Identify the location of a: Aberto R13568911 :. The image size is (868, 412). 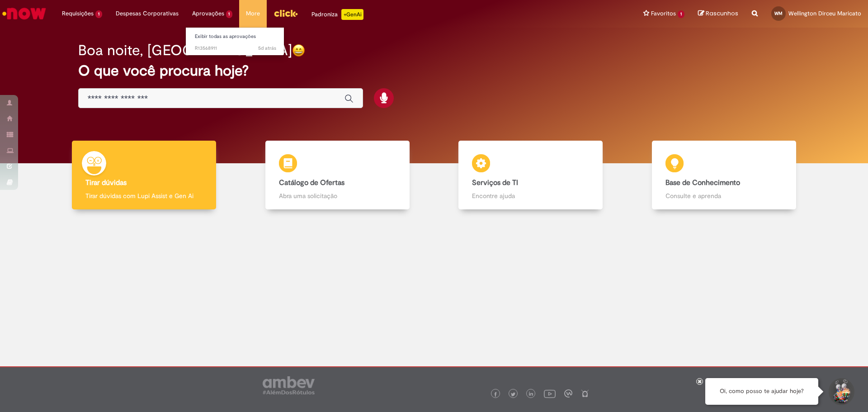
(236, 48).